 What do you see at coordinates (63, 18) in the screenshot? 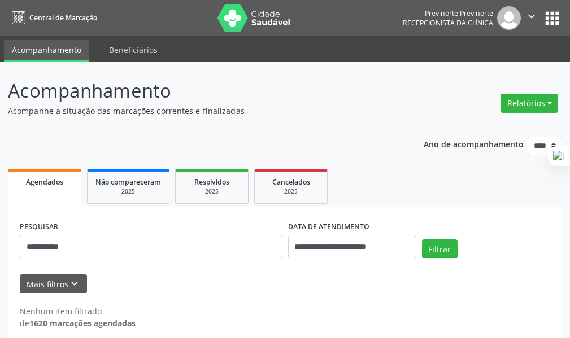
I see `span: Central de Marcação` at bounding box center [63, 18].